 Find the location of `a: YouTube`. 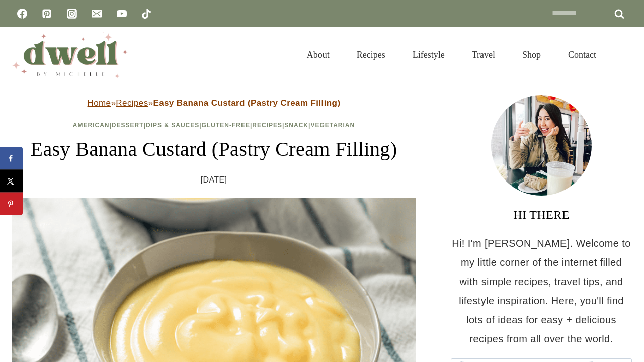

a: YouTube is located at coordinates (122, 14).